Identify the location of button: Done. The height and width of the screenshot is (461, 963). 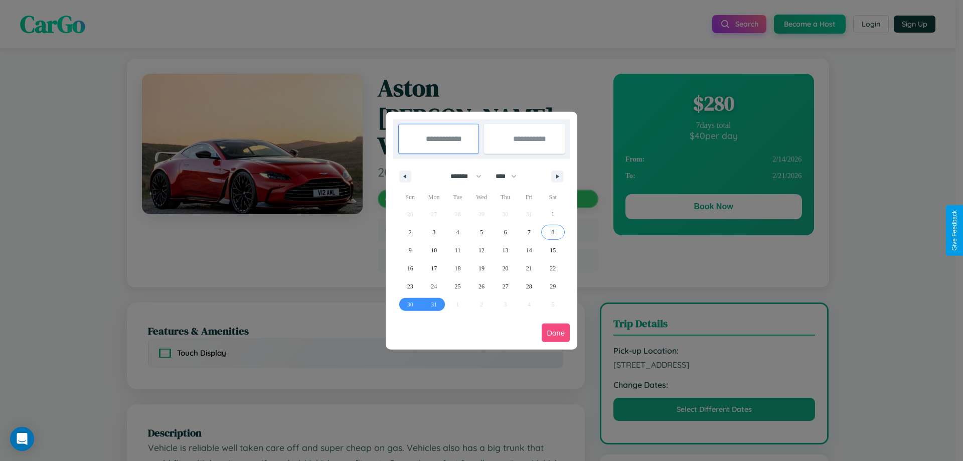
(555, 332).